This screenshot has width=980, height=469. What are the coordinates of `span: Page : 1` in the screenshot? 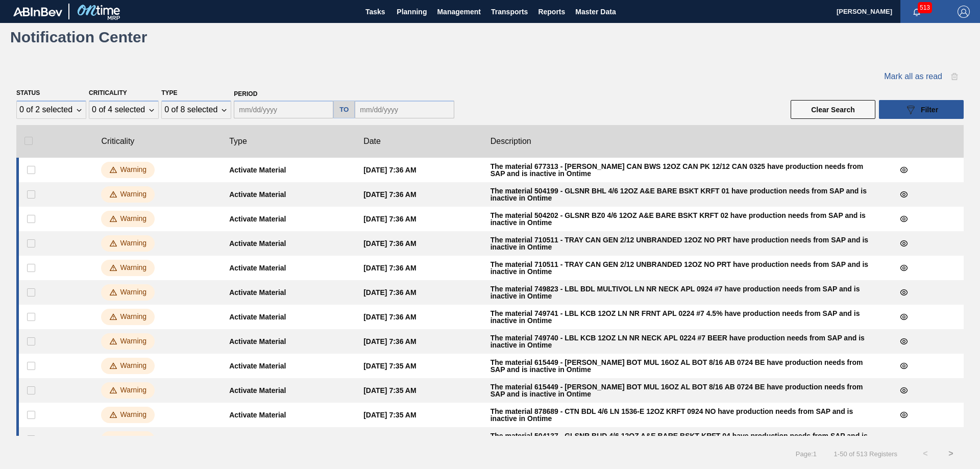 It's located at (806, 454).